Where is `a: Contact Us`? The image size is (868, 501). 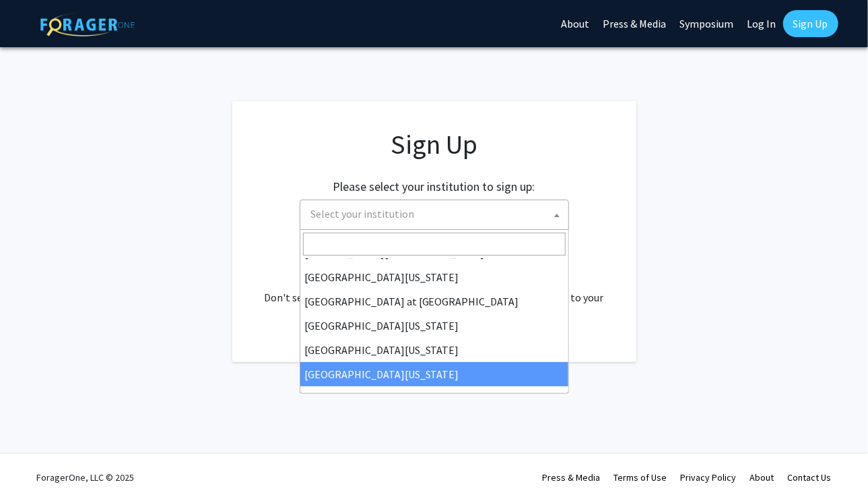
a: Contact Us is located at coordinates (809, 477).